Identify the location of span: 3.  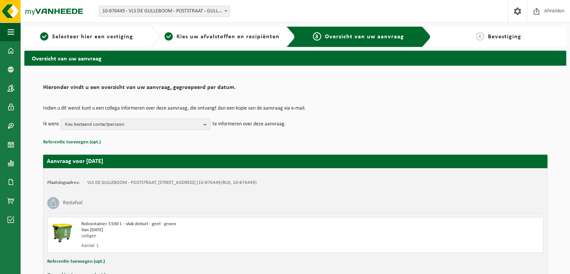
(317, 36).